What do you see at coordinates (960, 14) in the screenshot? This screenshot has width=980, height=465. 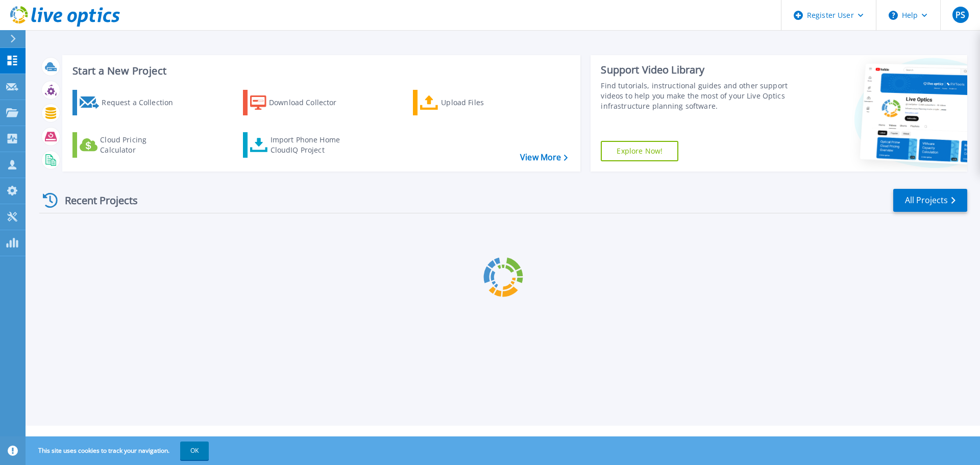 I see `span: PS` at bounding box center [960, 14].